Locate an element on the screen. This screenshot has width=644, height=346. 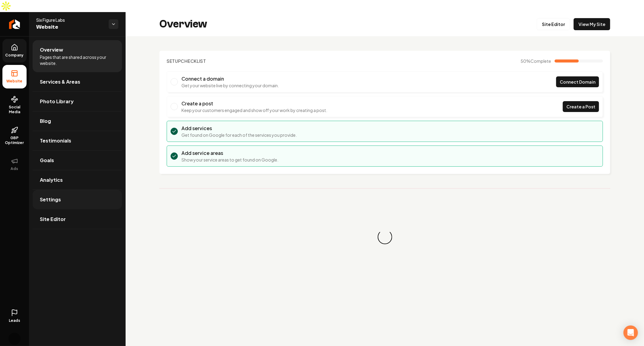
span: Overview is located at coordinates (51, 50).